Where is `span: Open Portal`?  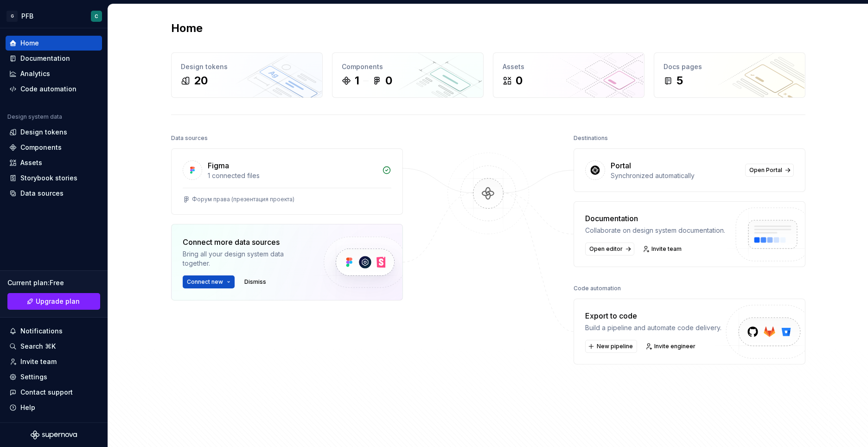
span: Open Portal is located at coordinates (765, 170).